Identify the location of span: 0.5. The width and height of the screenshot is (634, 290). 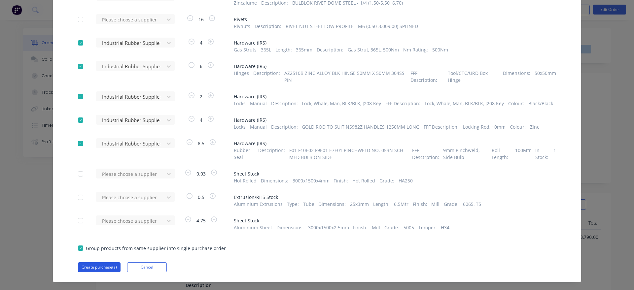
(201, 197).